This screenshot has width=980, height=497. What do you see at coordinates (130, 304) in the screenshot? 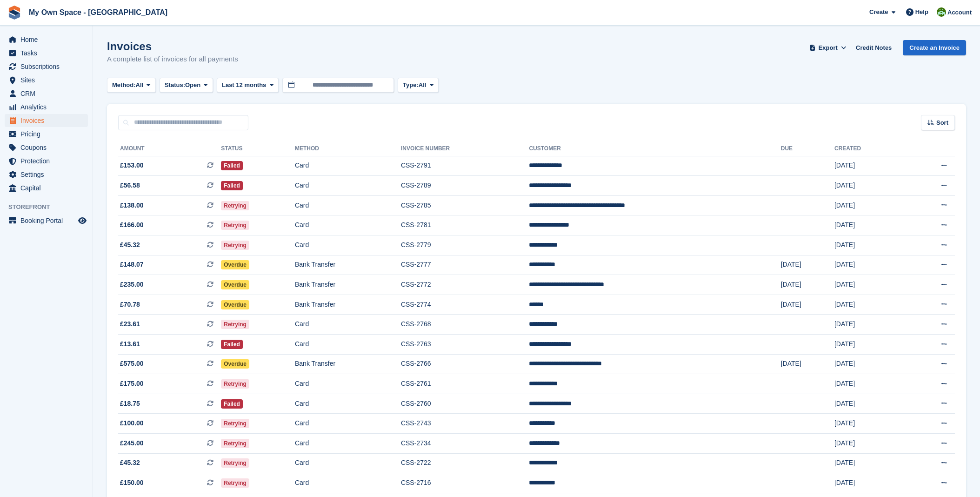
I see `span: £70.78` at bounding box center [130, 304].